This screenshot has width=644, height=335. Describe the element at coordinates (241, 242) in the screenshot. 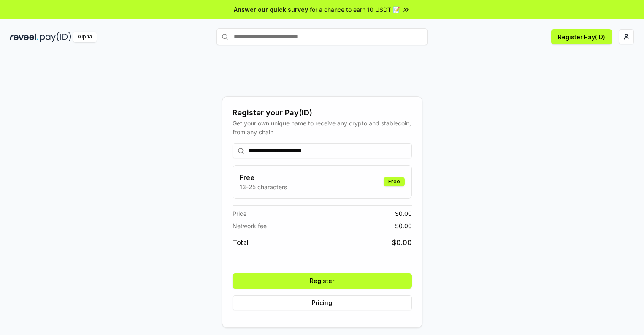

I see `span: Total` at that location.